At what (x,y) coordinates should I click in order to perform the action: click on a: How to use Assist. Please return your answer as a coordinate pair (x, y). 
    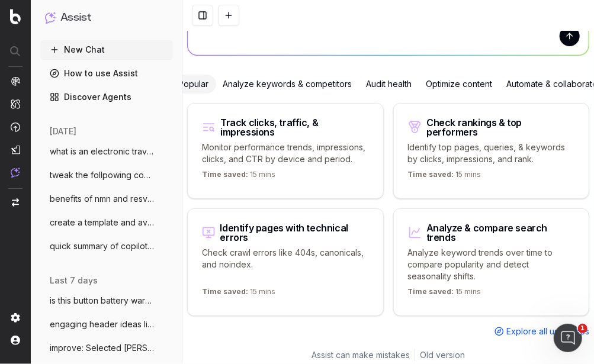
    Looking at the image, I should click on (107, 74).